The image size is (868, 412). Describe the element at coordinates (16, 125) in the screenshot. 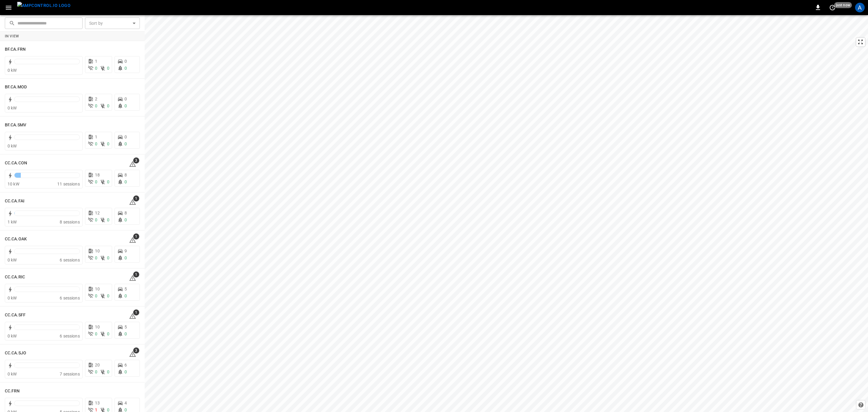

I see `h6: BF.CA.SMV` at that location.